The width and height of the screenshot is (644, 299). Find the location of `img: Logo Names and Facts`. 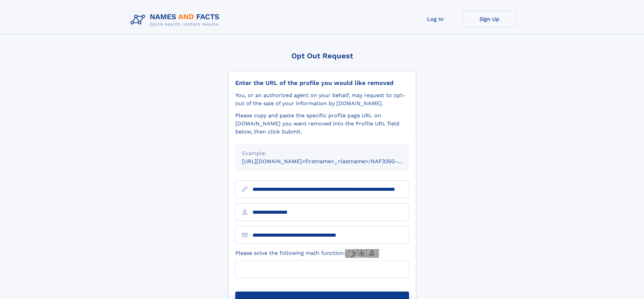

img: Logo Names and Facts is located at coordinates (177, 20).